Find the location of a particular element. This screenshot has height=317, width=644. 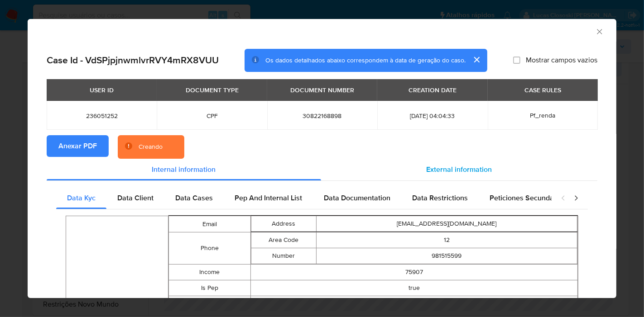

button: Fechar a janela is located at coordinates (599, 31).